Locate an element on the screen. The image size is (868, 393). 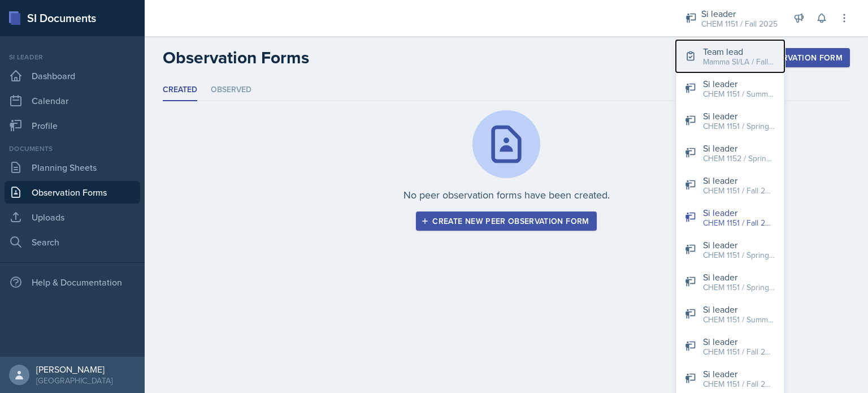
button: Si leader CHEM 1151 / Spring 2024 is located at coordinates (730, 120).